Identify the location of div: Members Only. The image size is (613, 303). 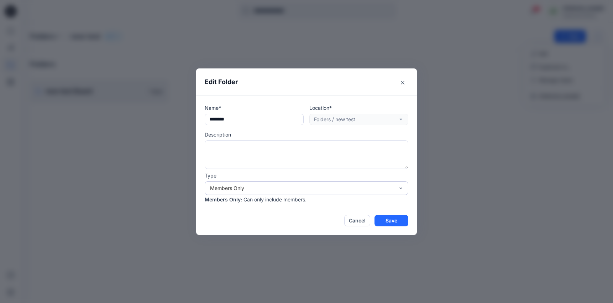
(302, 188).